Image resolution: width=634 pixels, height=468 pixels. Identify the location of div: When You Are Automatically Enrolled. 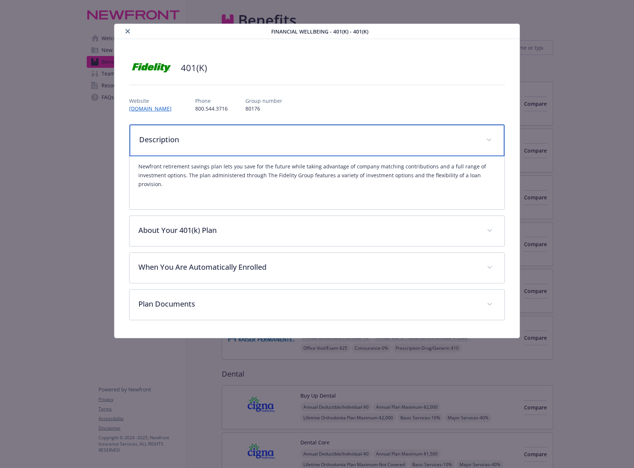
(317, 268).